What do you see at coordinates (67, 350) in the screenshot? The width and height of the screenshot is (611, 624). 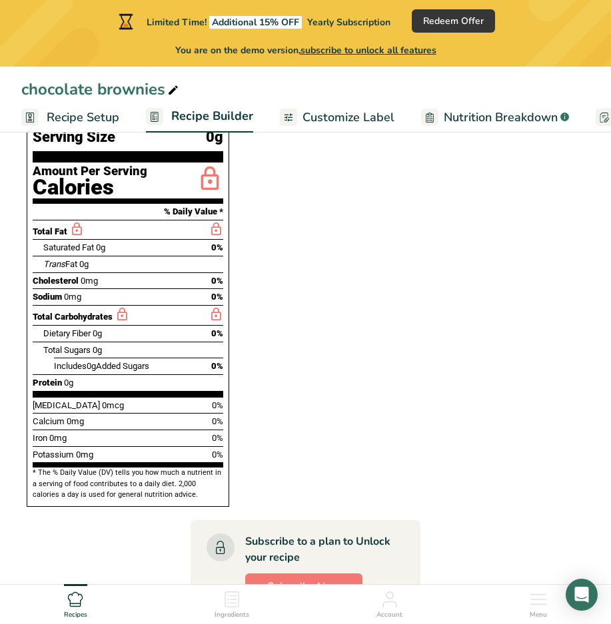 I see `span: Total Sugars` at bounding box center [67, 350].